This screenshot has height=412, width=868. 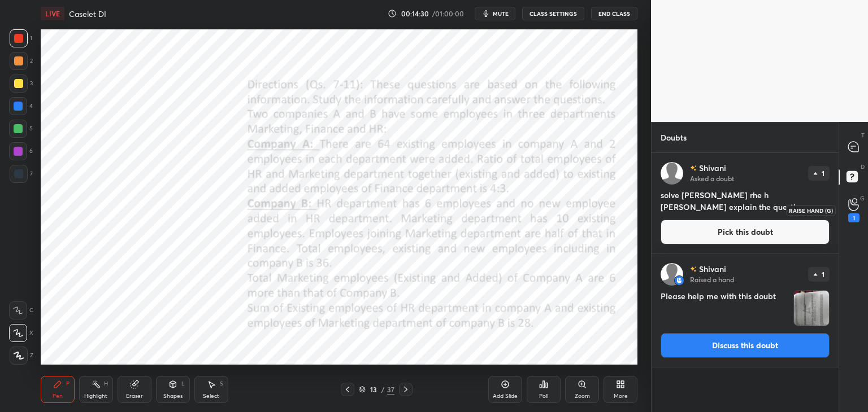 I want to click on div: H, so click(x=106, y=384).